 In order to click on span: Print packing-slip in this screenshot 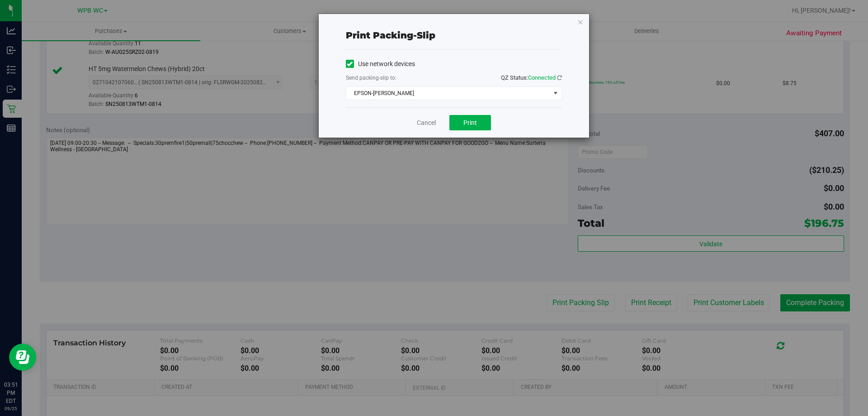, I will do `click(391, 35)`.